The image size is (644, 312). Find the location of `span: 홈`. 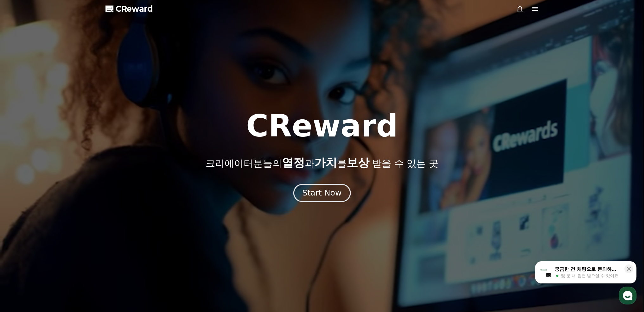

span: 홈 is located at coordinates (22, 213).